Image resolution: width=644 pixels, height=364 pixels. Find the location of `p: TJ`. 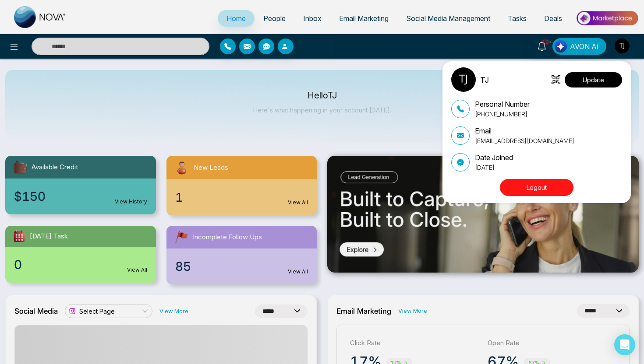

p: TJ is located at coordinates (484, 79).